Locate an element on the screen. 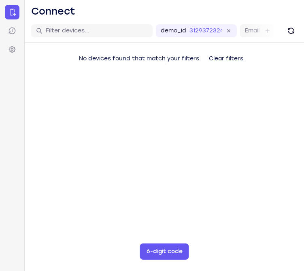 The height and width of the screenshot is (271, 304). h1: Connect is located at coordinates (53, 11).